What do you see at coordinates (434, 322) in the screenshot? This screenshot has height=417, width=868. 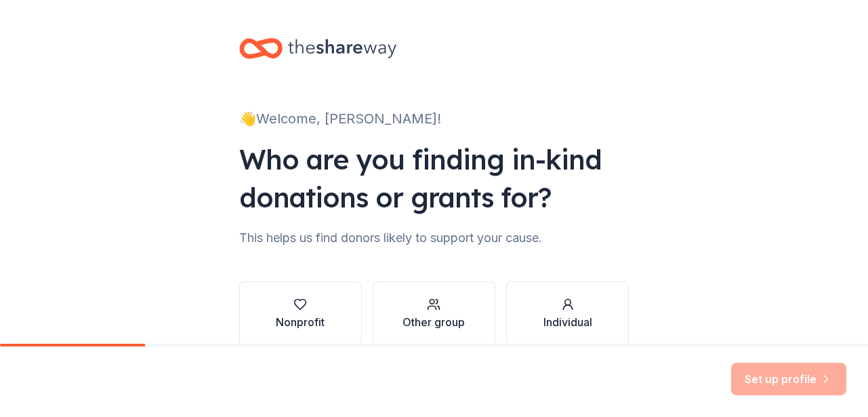 I see `div: Other group` at bounding box center [434, 322].